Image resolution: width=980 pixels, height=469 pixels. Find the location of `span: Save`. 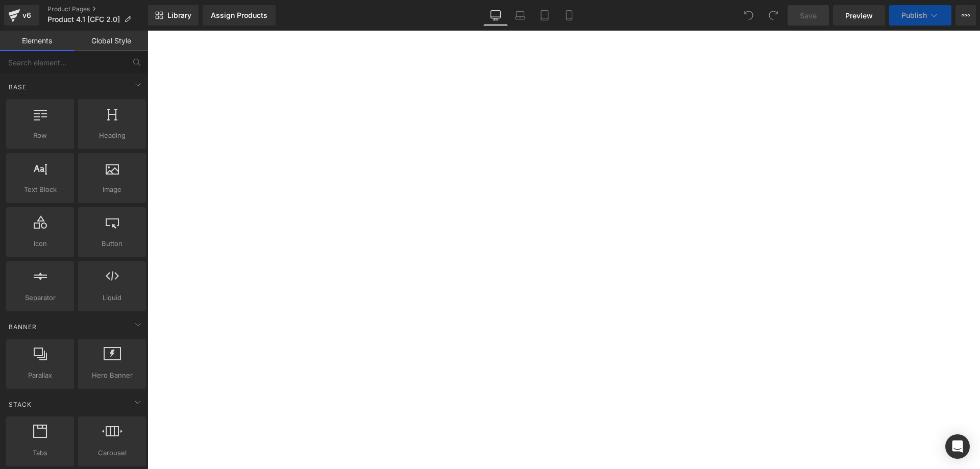

span: Save is located at coordinates (808, 15).